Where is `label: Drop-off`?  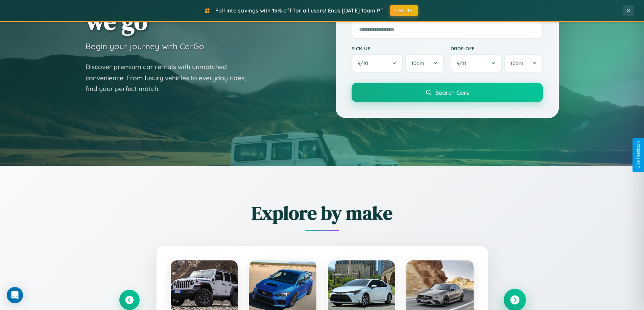
label: Drop-off is located at coordinates (496, 49).